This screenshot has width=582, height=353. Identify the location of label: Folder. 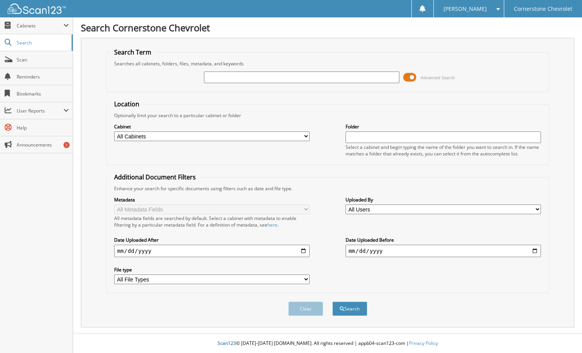
(443, 126).